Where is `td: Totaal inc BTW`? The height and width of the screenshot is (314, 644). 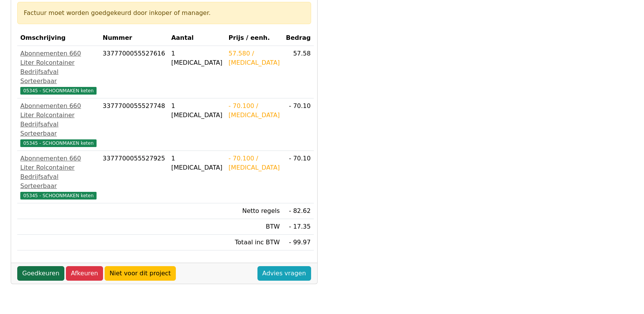 td: Totaal inc BTW is located at coordinates (254, 242).